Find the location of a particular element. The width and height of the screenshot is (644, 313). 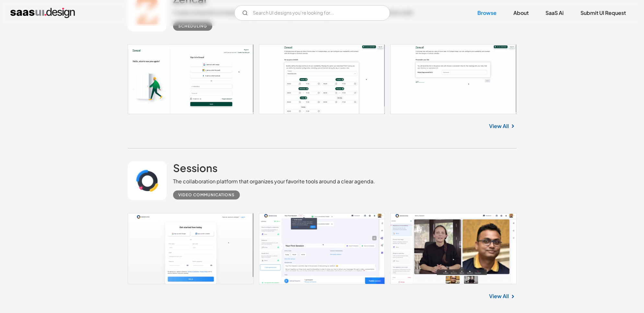

a: About is located at coordinates (521, 13).